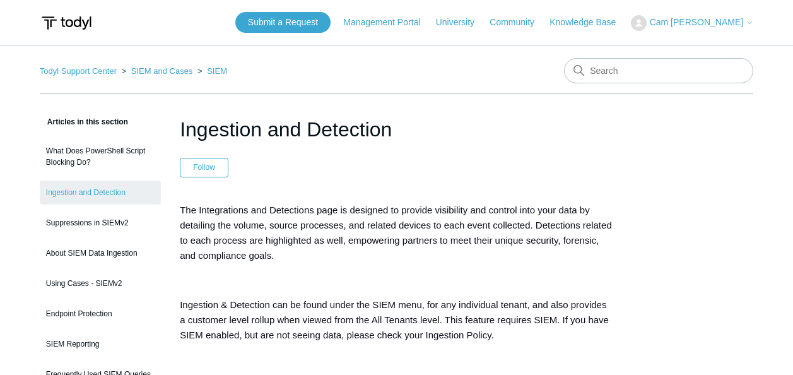  I want to click on a: Endpoint Protection, so click(100, 314).